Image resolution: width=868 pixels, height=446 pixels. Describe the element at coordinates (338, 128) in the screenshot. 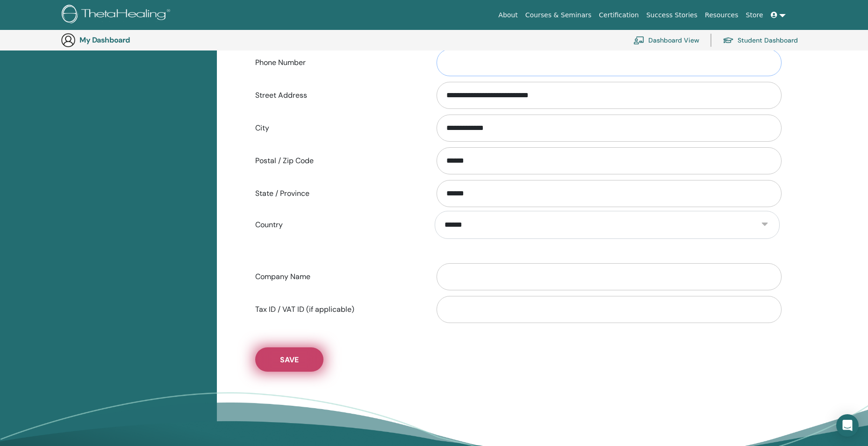

I see `label: City` at that location.